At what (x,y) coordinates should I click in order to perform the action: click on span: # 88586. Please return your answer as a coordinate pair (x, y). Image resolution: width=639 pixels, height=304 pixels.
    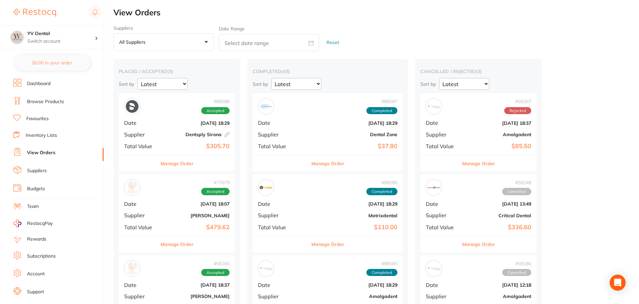
    Looking at the image, I should click on (381, 182).